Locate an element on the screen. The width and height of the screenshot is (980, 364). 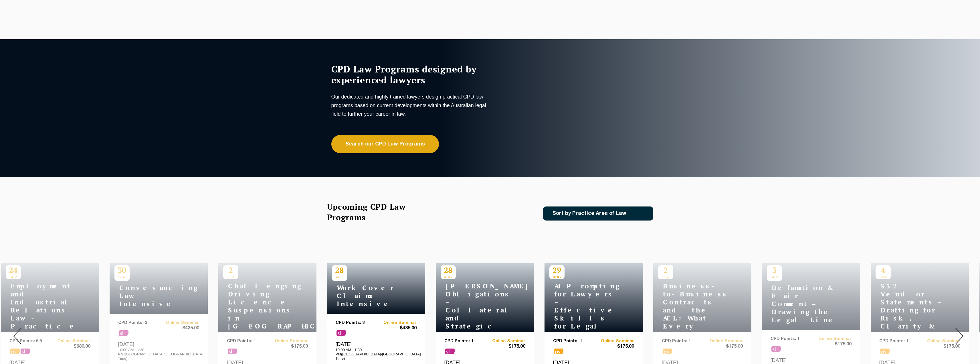
h4: WorkCover Claims Intensive is located at coordinates (367, 296).